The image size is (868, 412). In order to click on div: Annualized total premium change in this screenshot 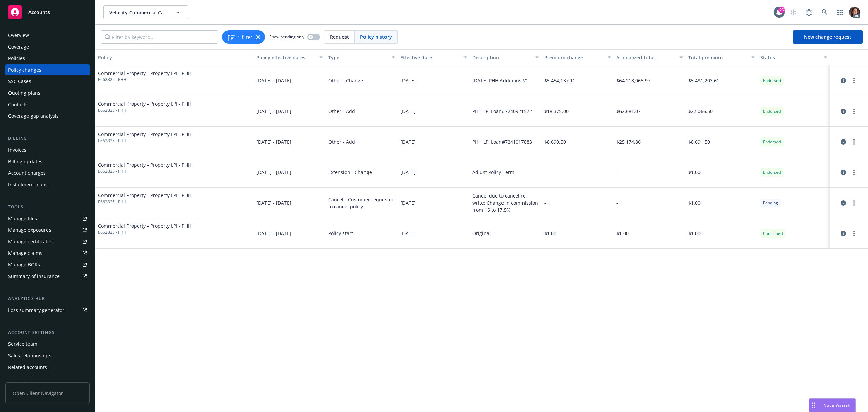, I will do `click(646, 57)`.